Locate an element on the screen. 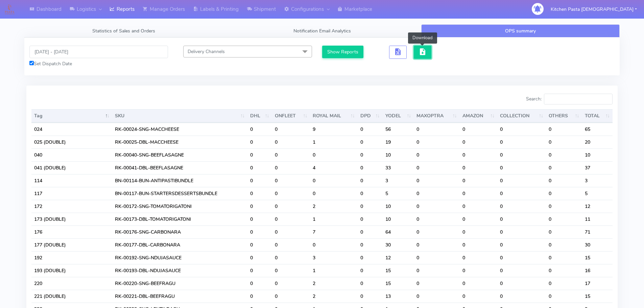 Image resolution: width=644 pixels, height=308 pixels. th: ONFLEET : activate to sort column ascending is located at coordinates (291, 116).